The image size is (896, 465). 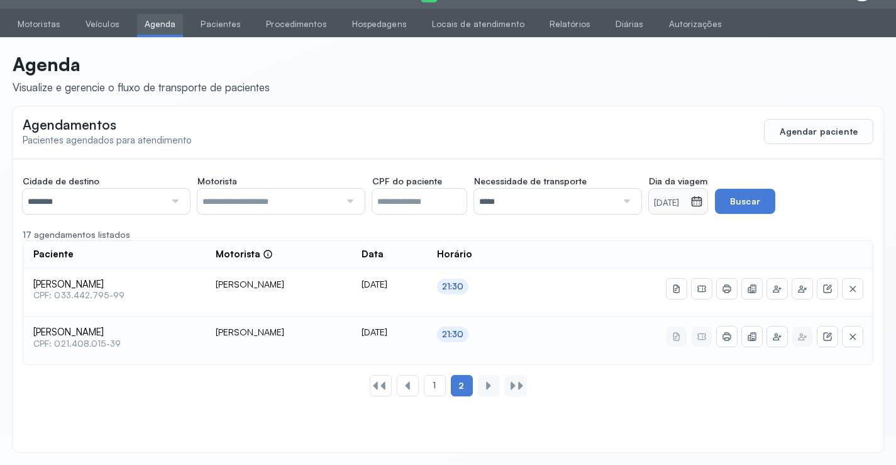 What do you see at coordinates (141, 87) in the screenshot?
I see `div: Visualize e gerencie o fluxo de transporte de pacientes` at bounding box center [141, 87].